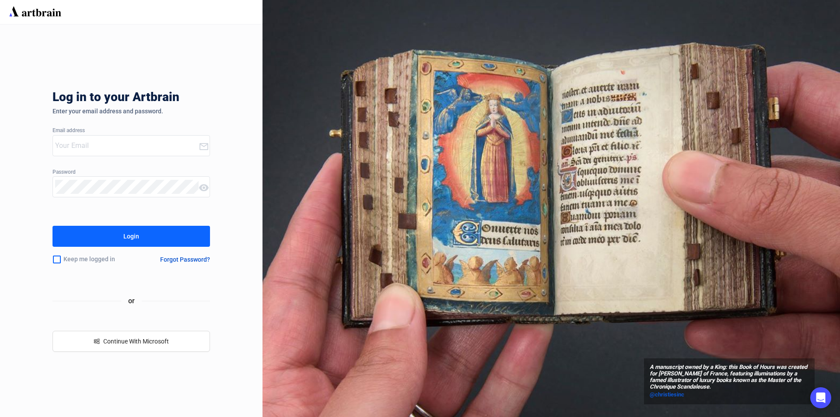 Image resolution: width=840 pixels, height=417 pixels. I want to click on span: or, so click(131, 301).